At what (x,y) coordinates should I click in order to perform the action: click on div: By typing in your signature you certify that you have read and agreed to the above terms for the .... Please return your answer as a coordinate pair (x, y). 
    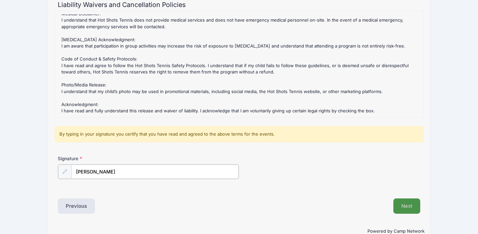
    Looking at the image, I should click on (239, 134).